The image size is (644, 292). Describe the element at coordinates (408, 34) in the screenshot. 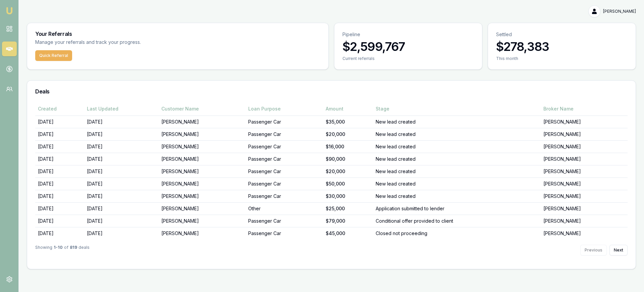

I see `p: Pipeline` at that location.